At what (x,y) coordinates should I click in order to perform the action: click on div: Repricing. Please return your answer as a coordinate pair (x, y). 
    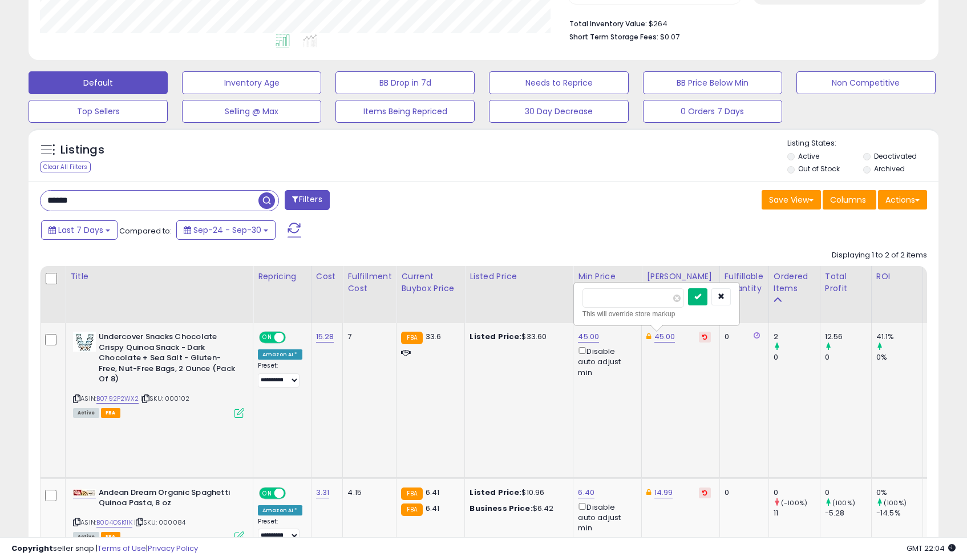
    Looking at the image, I should click on (282, 276).